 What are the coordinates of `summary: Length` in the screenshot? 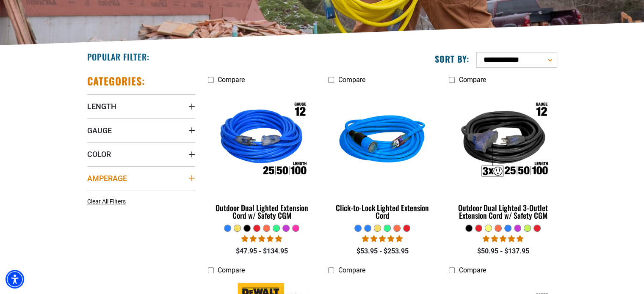 It's located at (141, 106).